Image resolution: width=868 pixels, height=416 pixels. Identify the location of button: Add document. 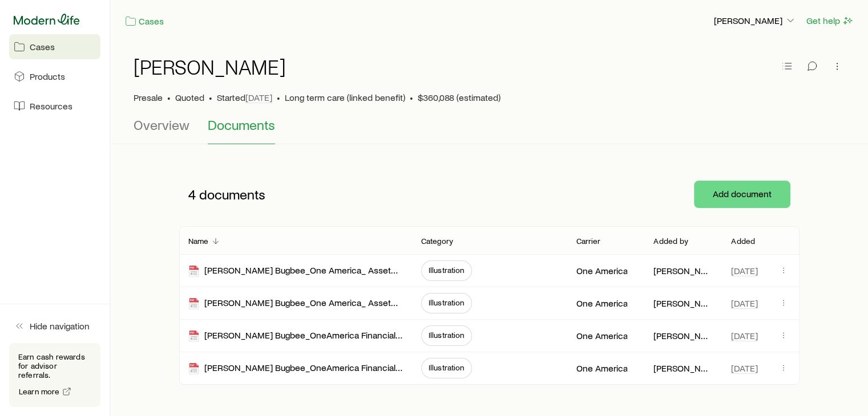
(742, 194).